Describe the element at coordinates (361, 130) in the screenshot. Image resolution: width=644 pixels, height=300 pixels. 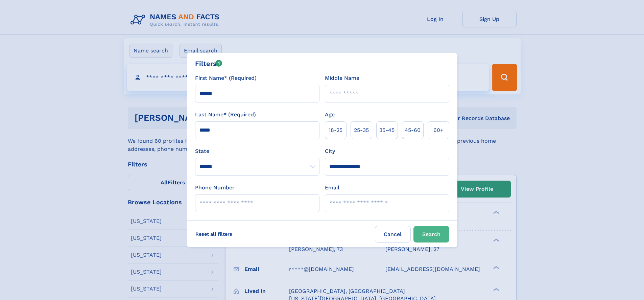
I see `span: 25‑35` at that location.